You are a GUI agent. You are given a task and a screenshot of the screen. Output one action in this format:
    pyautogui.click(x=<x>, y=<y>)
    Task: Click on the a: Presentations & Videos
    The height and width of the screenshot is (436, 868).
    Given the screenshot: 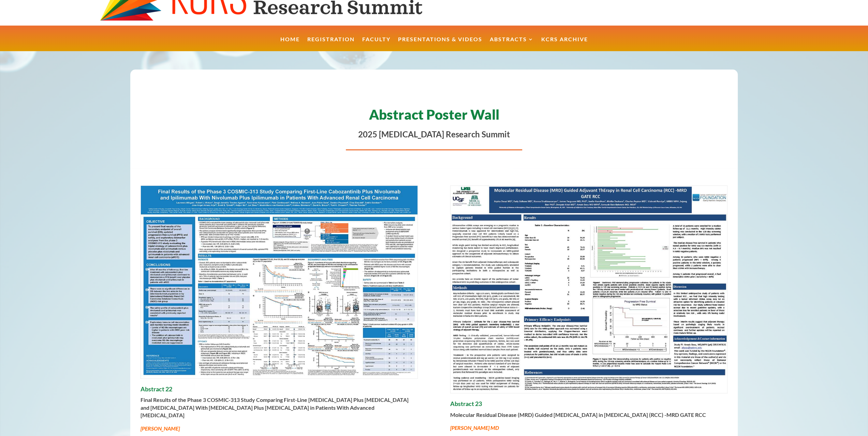 What is the action you would take?
    pyautogui.click(x=440, y=44)
    